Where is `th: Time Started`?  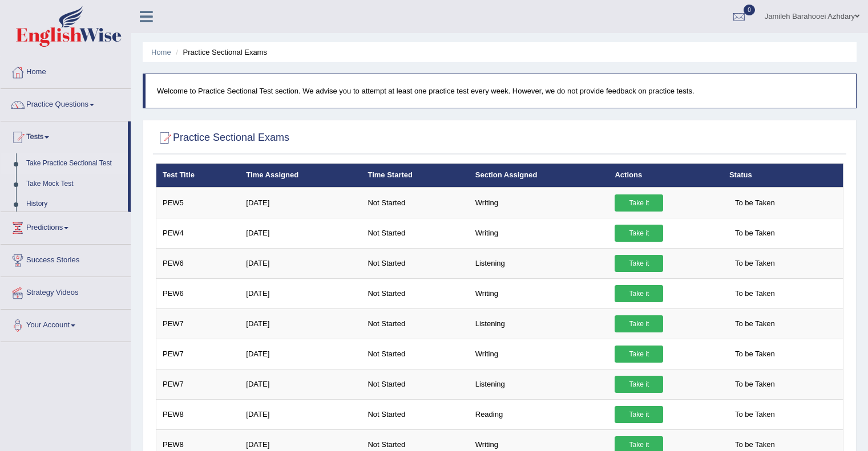
th: Time Started is located at coordinates (415, 175).